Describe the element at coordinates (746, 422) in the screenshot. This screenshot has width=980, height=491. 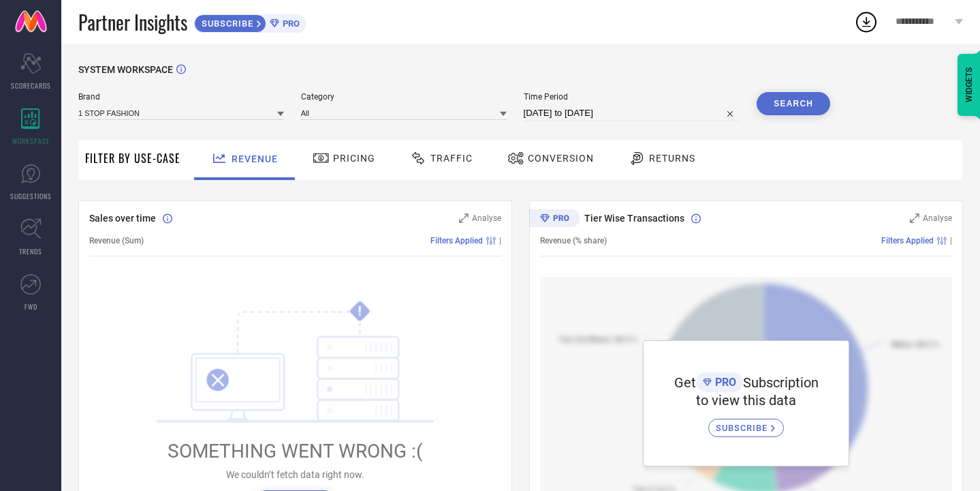
I see `a: SUBSCRIBE` at that location.